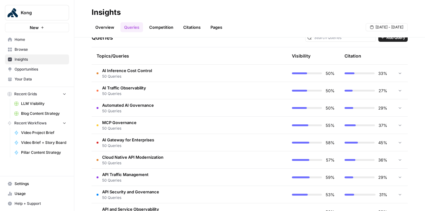 Image resolution: width=425 pixels, height=211 pixels. What do you see at coordinates (126, 175) in the screenshot?
I see `span: API Traffic Management` at bounding box center [126, 175].